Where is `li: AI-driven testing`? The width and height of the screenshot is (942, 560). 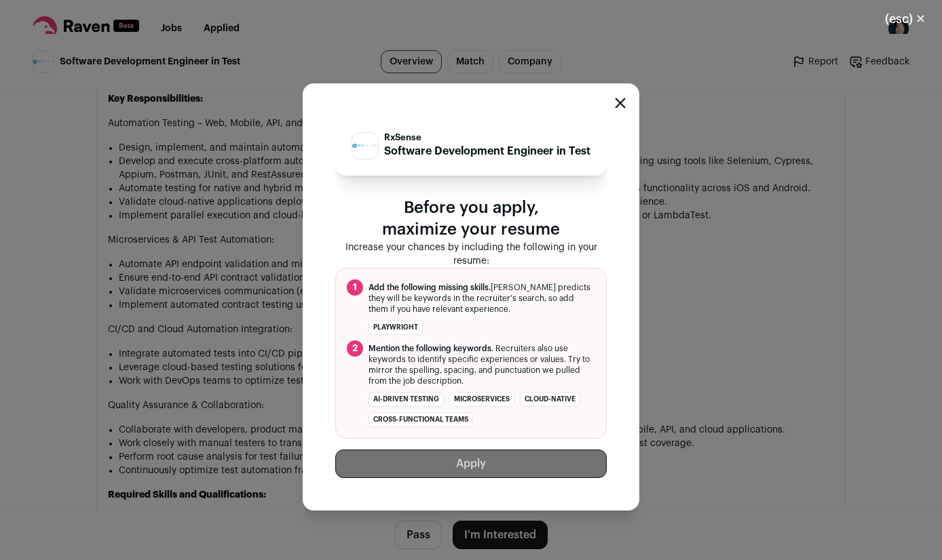
li: AI-driven testing is located at coordinates (406, 400).